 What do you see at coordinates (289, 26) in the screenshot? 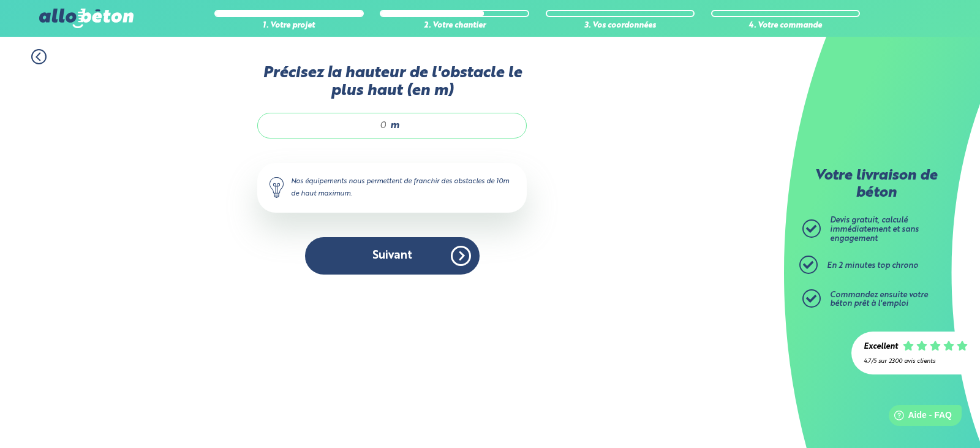
I see `div: 1. Votre projet` at bounding box center [289, 26].